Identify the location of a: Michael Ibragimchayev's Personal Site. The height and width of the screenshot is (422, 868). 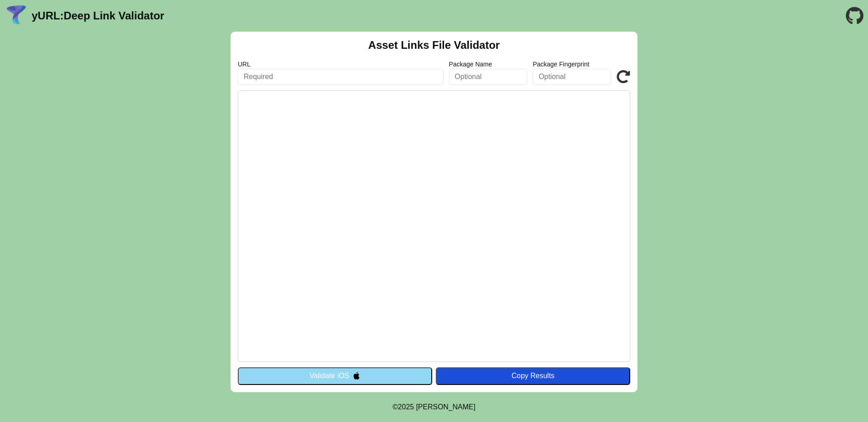
(446, 407).